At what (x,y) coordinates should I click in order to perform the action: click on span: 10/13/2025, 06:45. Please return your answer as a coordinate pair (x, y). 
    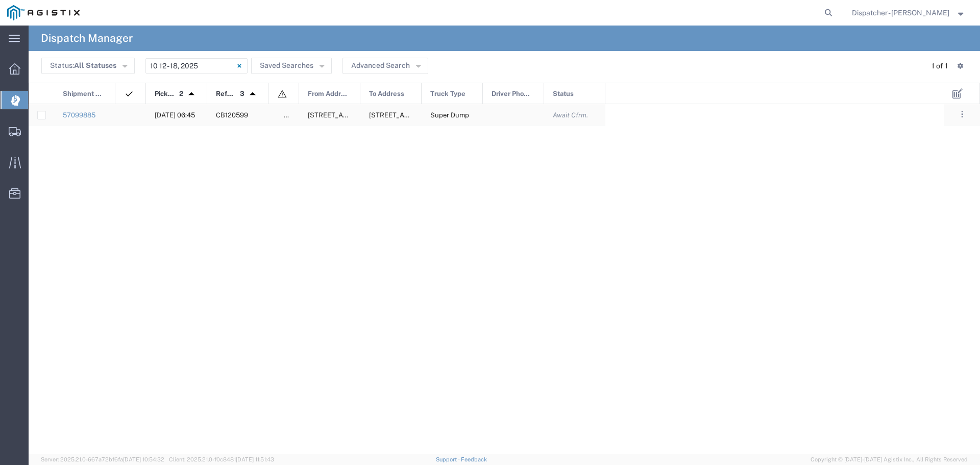
    Looking at the image, I should click on (175, 115).